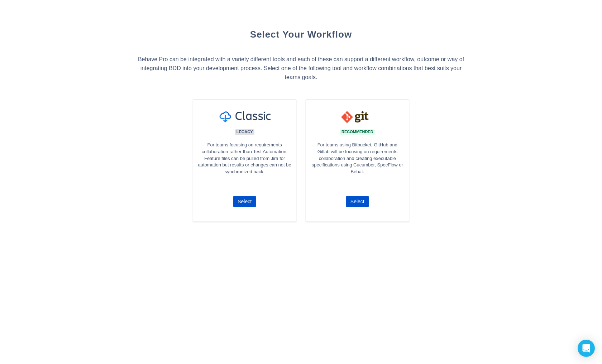 The width and height of the screenshot is (602, 364). What do you see at coordinates (586, 348) in the screenshot?
I see `div: Open Intercom Messenger` at bounding box center [586, 348].